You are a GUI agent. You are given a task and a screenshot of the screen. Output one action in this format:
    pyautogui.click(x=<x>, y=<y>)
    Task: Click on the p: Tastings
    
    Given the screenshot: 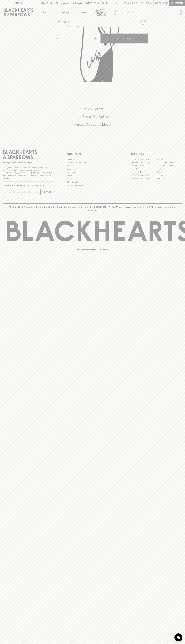 What is the action you would take?
    pyautogui.click(x=65, y=12)
    